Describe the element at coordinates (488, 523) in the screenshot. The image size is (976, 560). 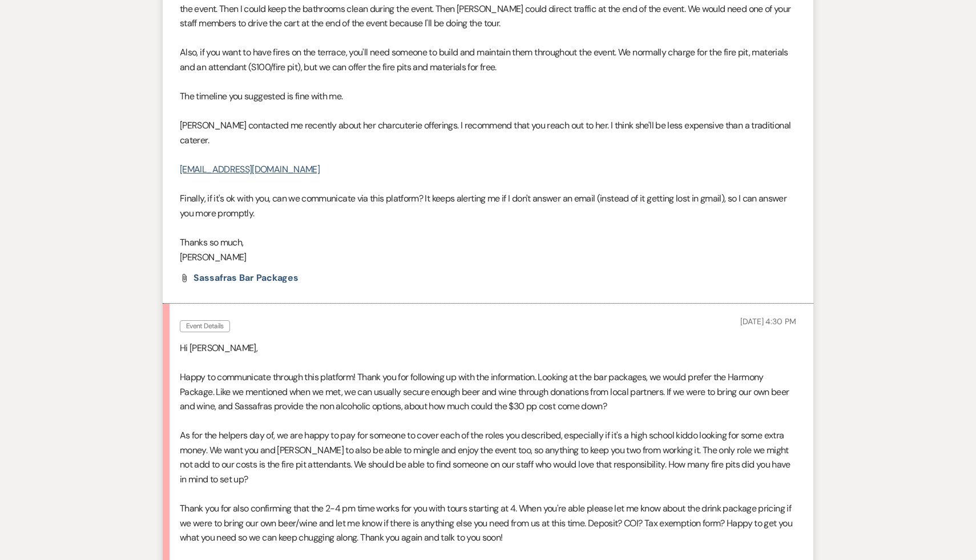
I see `p: Thank you for also confirming that the 2-4 pm time works for you with tours starting at 4. When y...` at that location.